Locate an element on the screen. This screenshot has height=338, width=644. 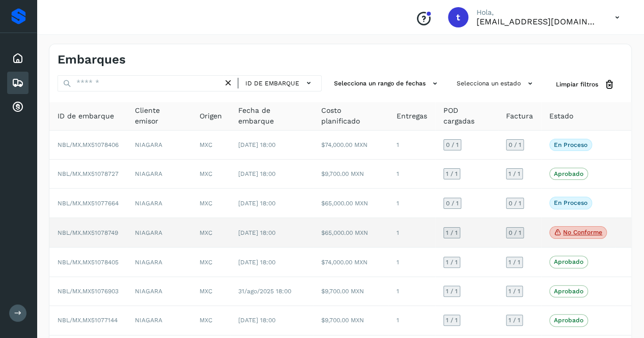
button: ID de embarque is located at coordinates (279, 83).